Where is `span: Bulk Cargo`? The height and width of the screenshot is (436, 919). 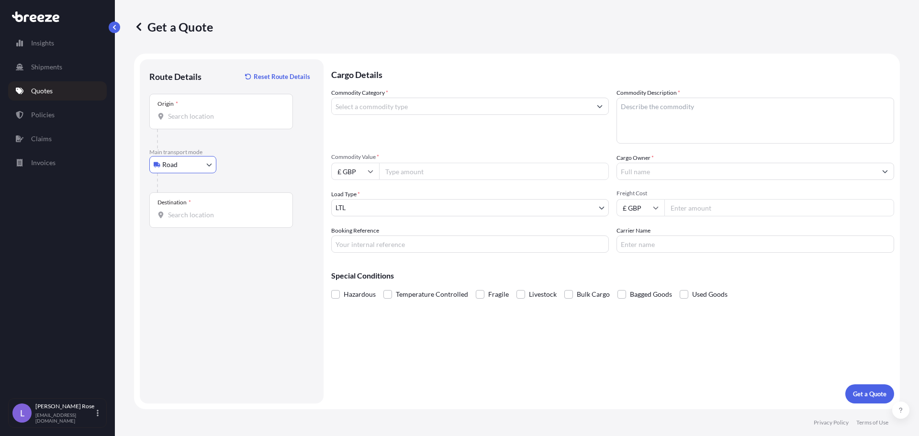 span: Bulk Cargo is located at coordinates (593, 294).